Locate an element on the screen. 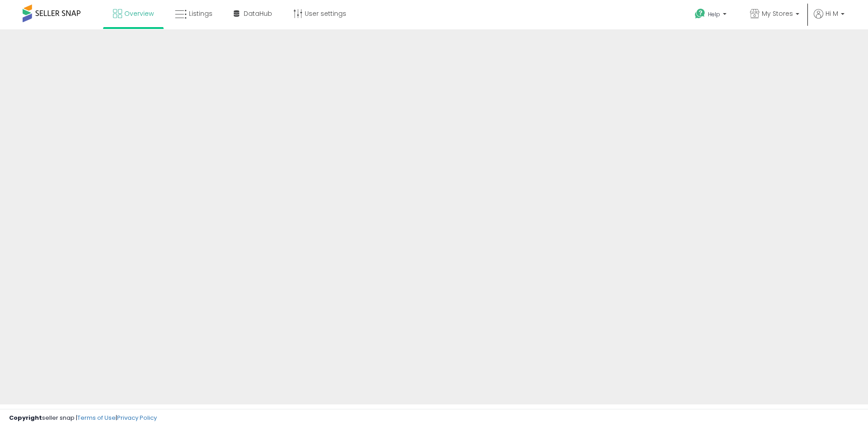 This screenshot has width=868, height=427. i: Get Help is located at coordinates (700, 13).